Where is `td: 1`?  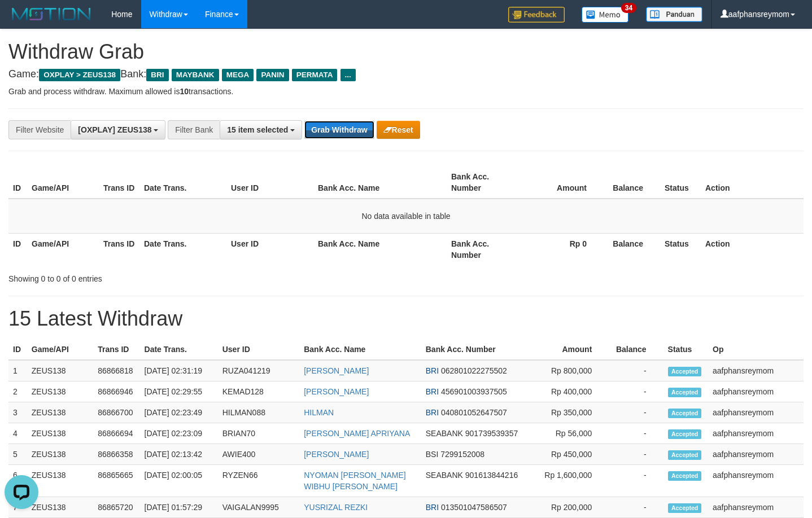 td: 1 is located at coordinates (18, 371).